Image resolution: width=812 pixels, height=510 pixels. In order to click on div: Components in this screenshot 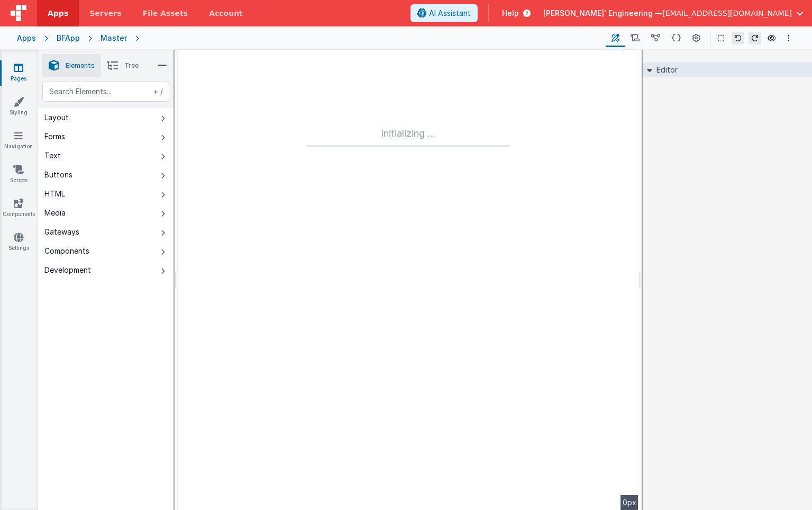, I will do `click(67, 251)`.